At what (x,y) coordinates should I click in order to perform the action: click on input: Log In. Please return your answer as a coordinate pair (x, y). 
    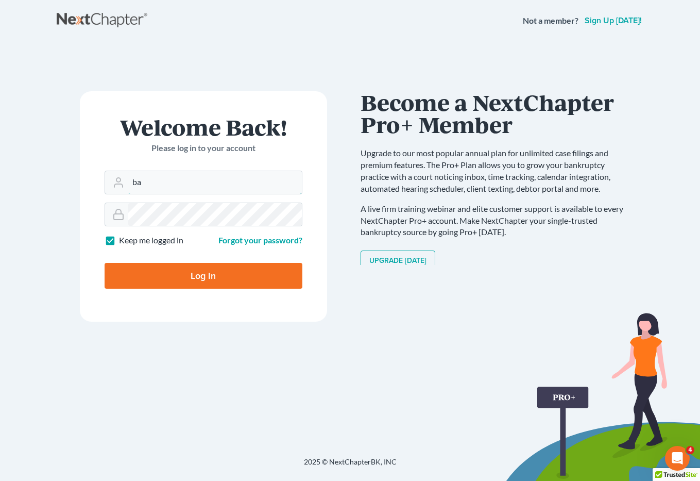
    Looking at the image, I should click on (203, 276).